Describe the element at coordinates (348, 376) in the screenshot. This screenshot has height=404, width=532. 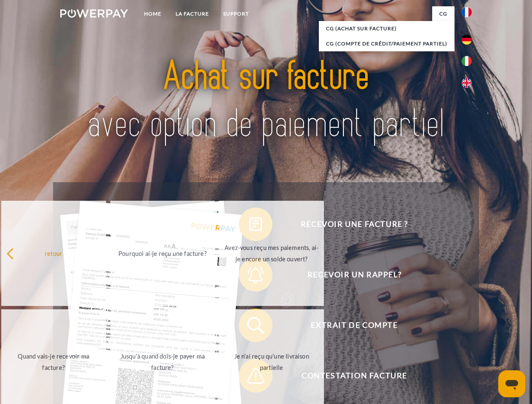
I see `a: Contestation Facture` at that location.